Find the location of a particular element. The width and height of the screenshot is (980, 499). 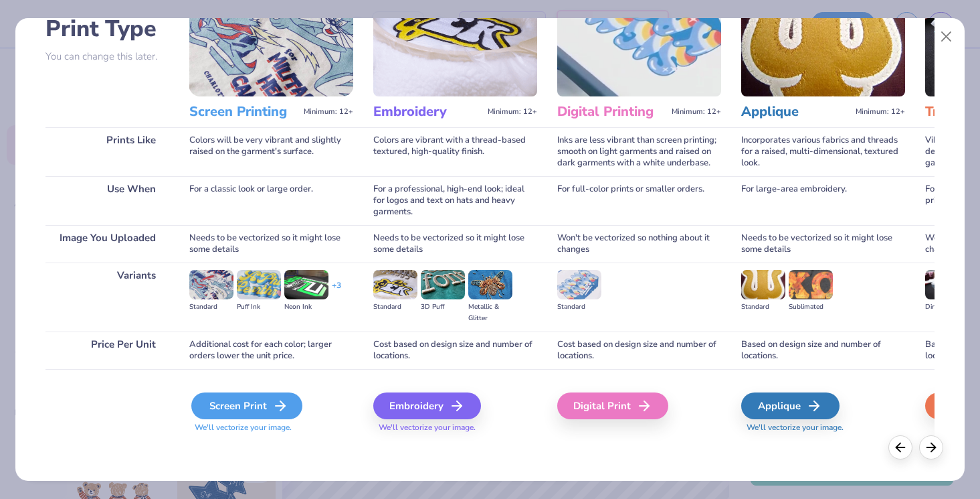

div: Inks are less vibrant than screen printing; smooth on light garments and raised on dark garments ... is located at coordinates (638, 151).